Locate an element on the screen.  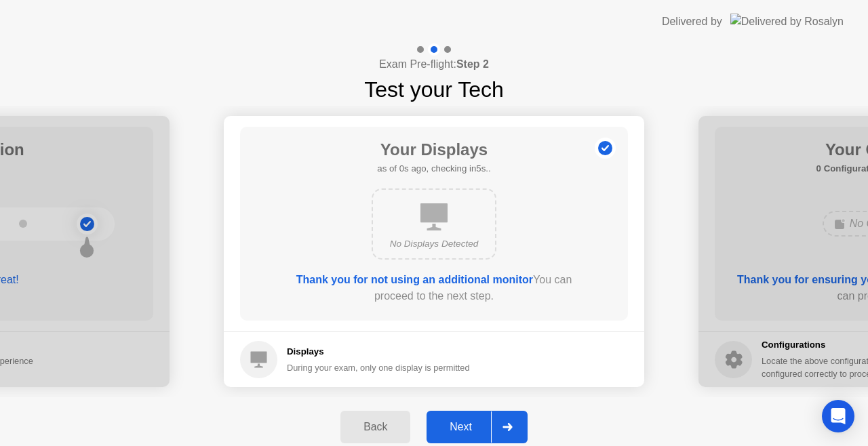
h1: Your Displays is located at coordinates (433, 150).